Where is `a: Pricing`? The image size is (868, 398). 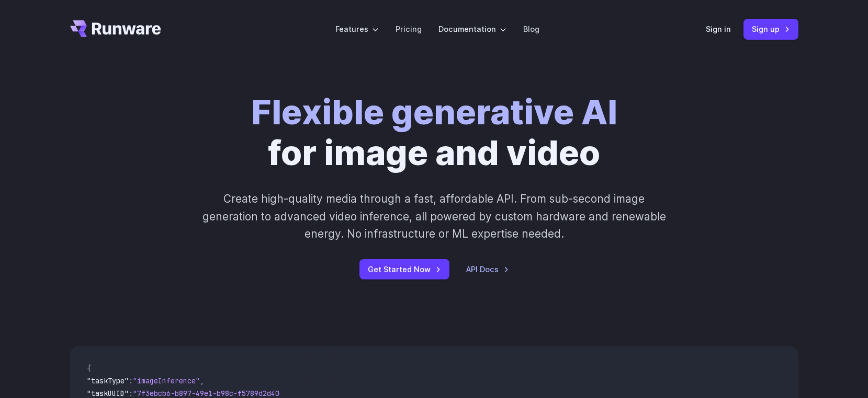 a: Pricing is located at coordinates (409, 29).